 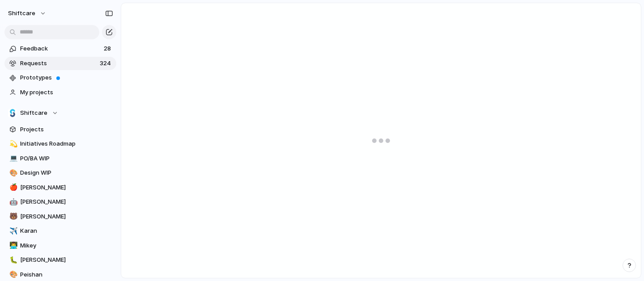 I want to click on span: Karan, so click(x=67, y=231).